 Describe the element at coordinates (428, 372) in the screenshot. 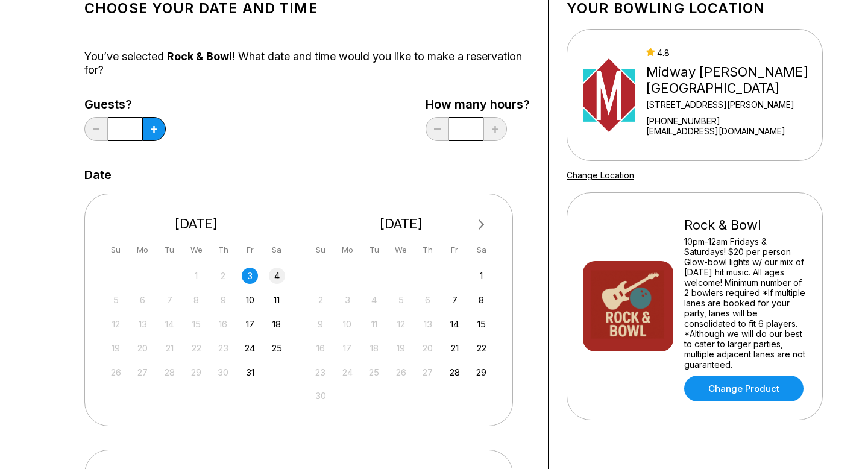

I see `div: Not available Thursday, November 27th, 2025` at that location.